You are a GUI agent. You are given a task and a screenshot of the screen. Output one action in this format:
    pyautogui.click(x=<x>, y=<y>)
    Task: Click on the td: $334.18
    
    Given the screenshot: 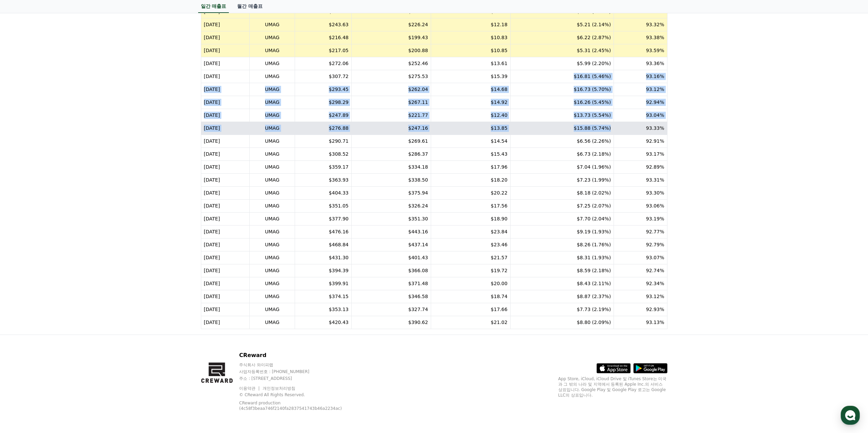 What is the action you would take?
    pyautogui.click(x=391, y=167)
    